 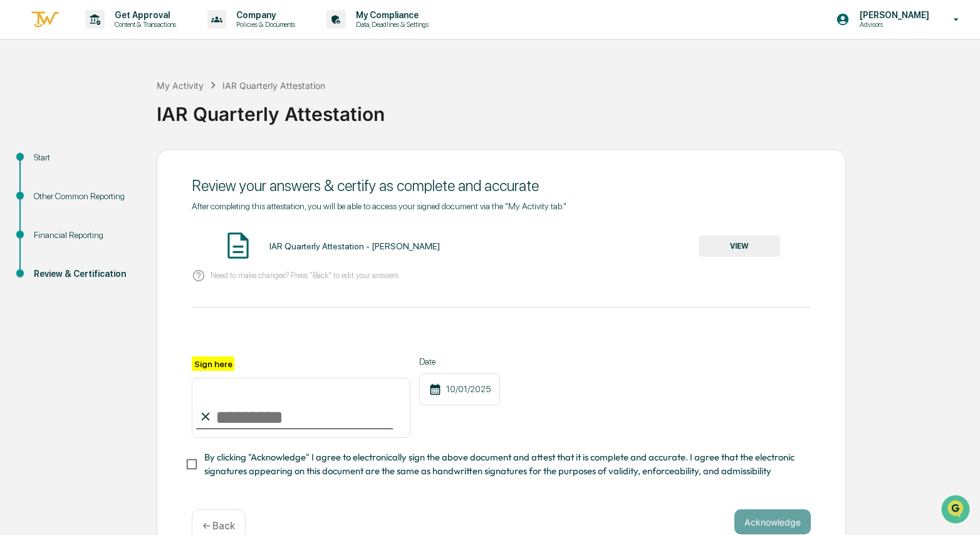 I want to click on img: logo, so click(x=45, y=20).